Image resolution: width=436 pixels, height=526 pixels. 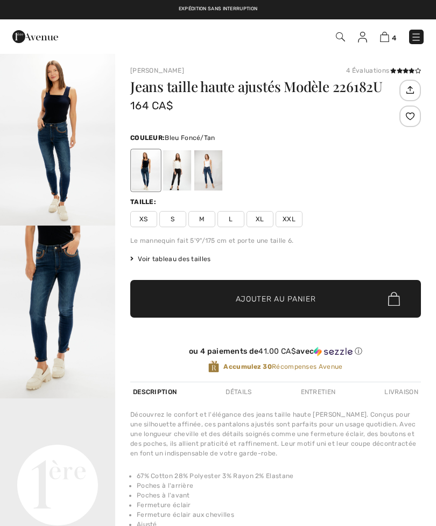 I want to click on img: Bag.svg, so click(x=394, y=299).